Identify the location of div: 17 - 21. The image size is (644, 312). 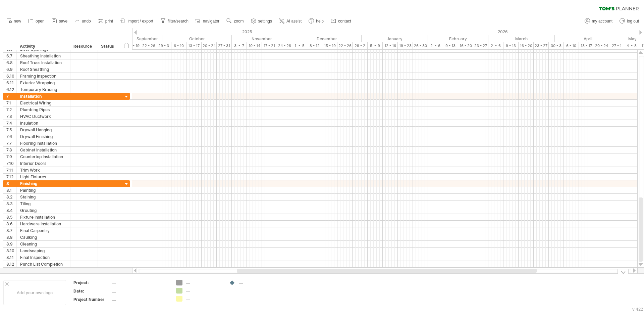
(269, 46).